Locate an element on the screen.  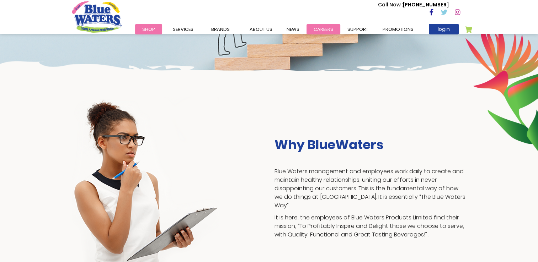
a: about us is located at coordinates (261, 29).